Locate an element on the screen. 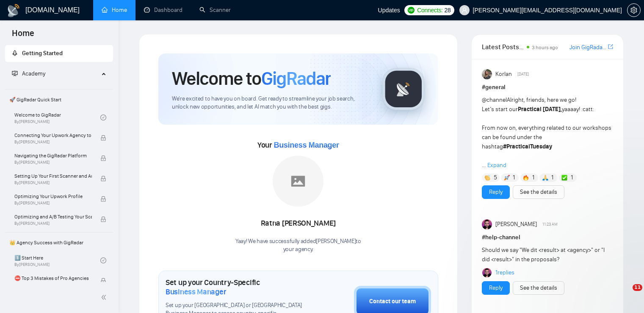 This screenshot has width=644, height=313. span: Optimizing Your Upwork Profile is located at coordinates (53, 196).